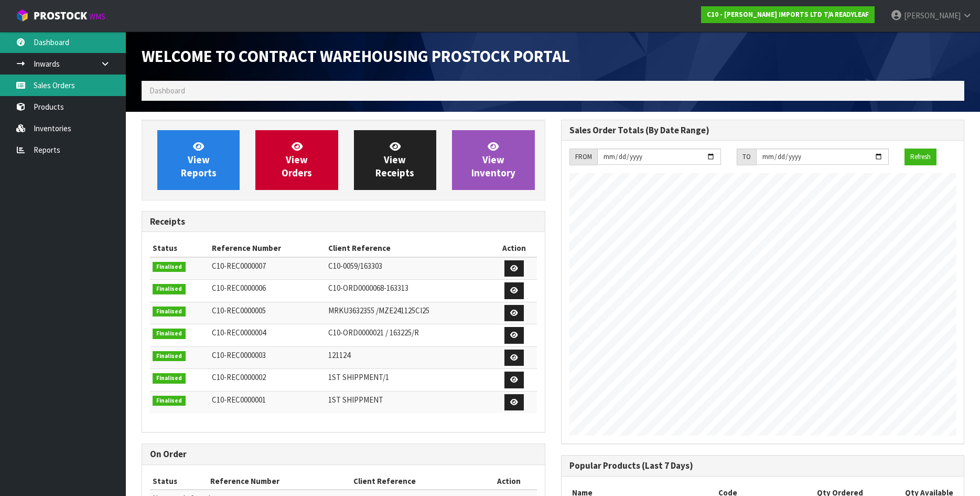 The image size is (980, 496). I want to click on span: Welcome to Contract Warehousing ProStock Portal, so click(356, 56).